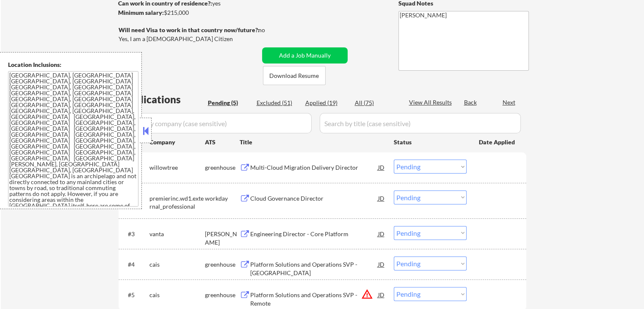 This screenshot has height=309, width=644. What do you see at coordinates (326, 102) in the screenshot?
I see `div: Applied (19)` at bounding box center [326, 102].